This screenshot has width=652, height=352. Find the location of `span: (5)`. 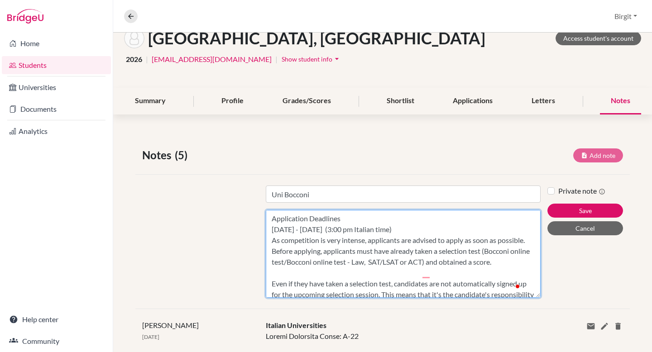

span: (5) is located at coordinates (183, 155).